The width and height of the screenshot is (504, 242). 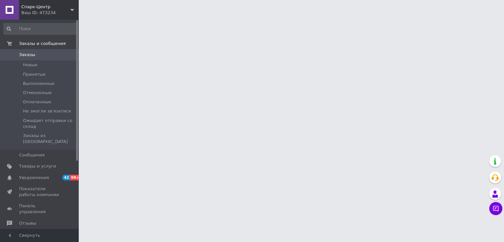 What do you see at coordinates (32, 155) in the screenshot?
I see `span: Сообщения` at bounding box center [32, 155].